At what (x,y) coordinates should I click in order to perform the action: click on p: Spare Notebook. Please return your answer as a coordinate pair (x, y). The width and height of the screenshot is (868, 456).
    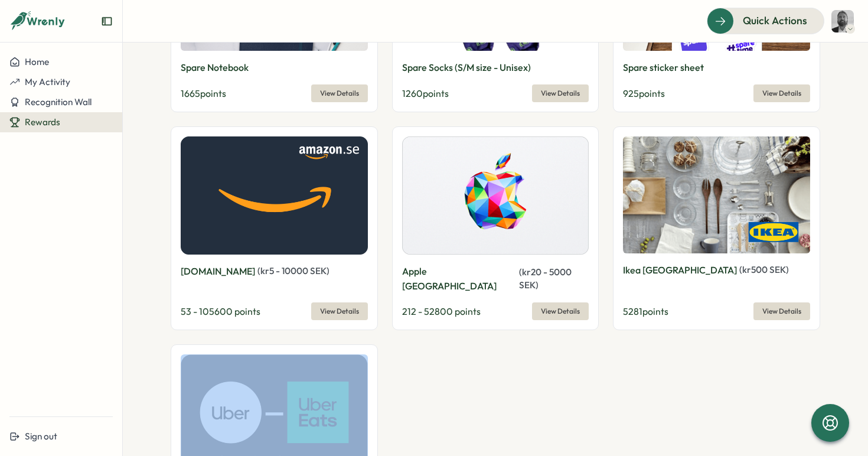
    Looking at the image, I should click on (214, 67).